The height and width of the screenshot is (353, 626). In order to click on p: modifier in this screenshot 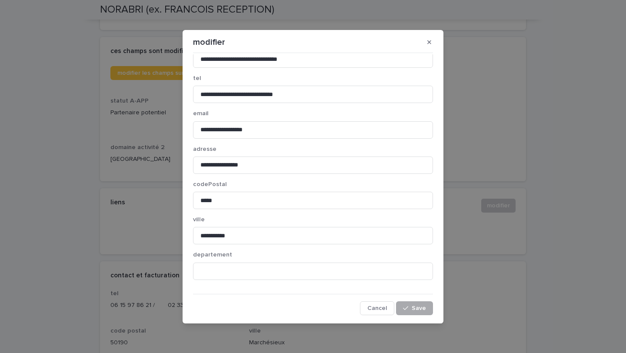, I will do `click(209, 42)`.